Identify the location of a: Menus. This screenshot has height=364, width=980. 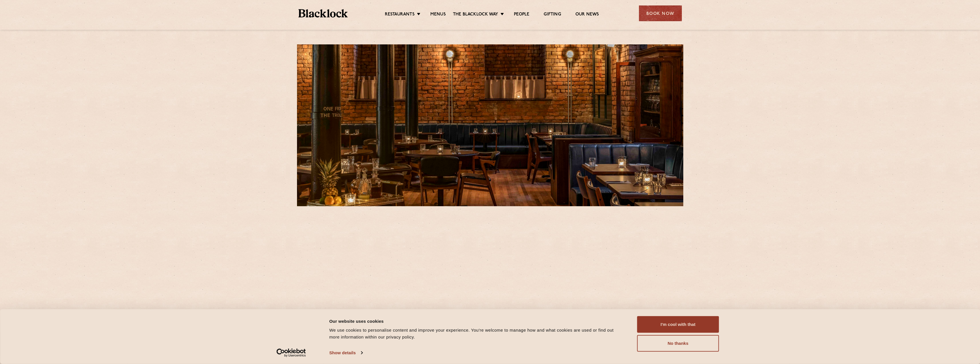
(438, 15).